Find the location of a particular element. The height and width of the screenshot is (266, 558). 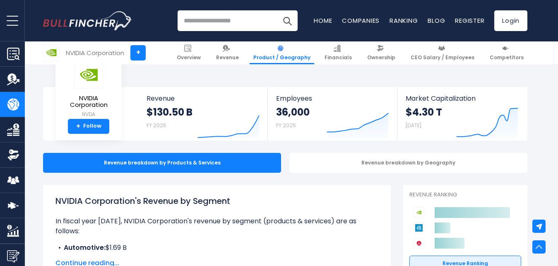

b: Automotive: is located at coordinates (84, 247).